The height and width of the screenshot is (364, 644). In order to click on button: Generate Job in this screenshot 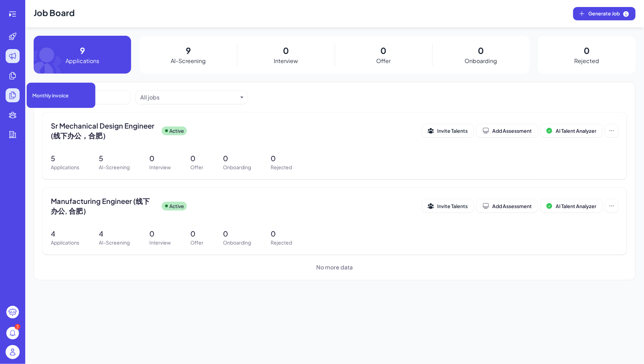, I will do `click(605, 14)`.